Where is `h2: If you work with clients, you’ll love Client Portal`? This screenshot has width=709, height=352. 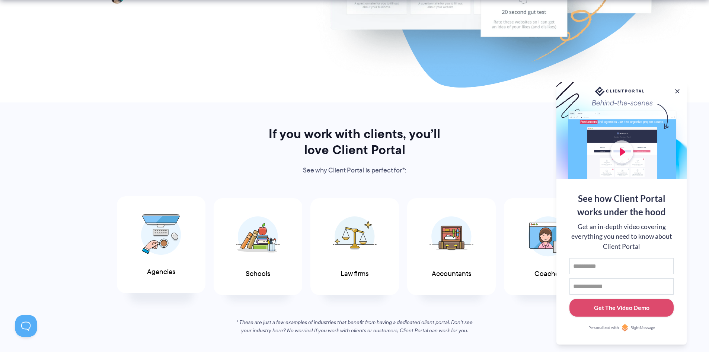 h2: If you work with clients, you’ll love Client Portal is located at coordinates (355, 142).